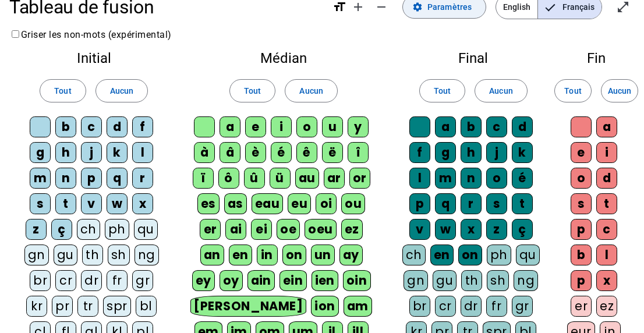  Describe the element at coordinates (205, 153) in the screenshot. I see `div: à` at that location.